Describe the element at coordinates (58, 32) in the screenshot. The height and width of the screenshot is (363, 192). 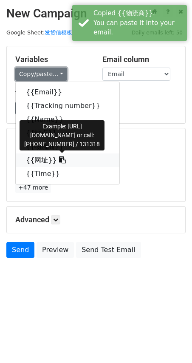
I see `a: 发货信模板` at that location.